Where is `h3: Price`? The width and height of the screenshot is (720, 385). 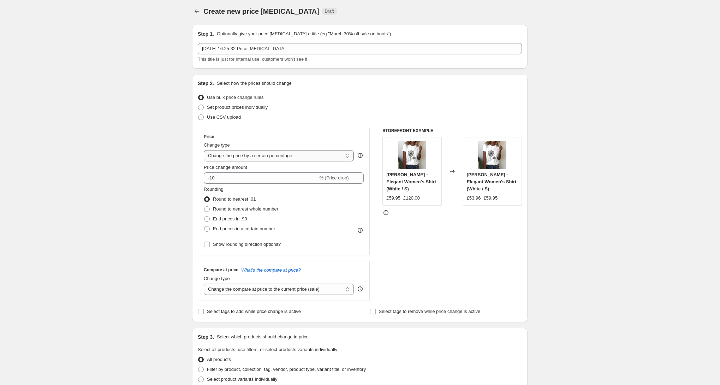 h3: Price is located at coordinates (209, 137).